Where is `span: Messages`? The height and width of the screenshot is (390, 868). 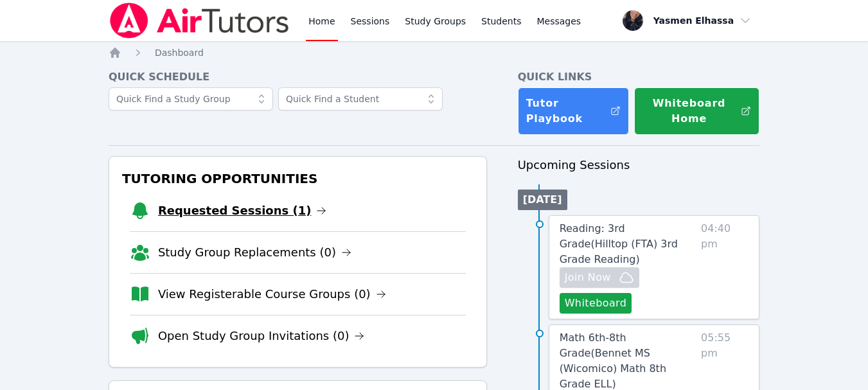
span: Messages is located at coordinates (559, 21).